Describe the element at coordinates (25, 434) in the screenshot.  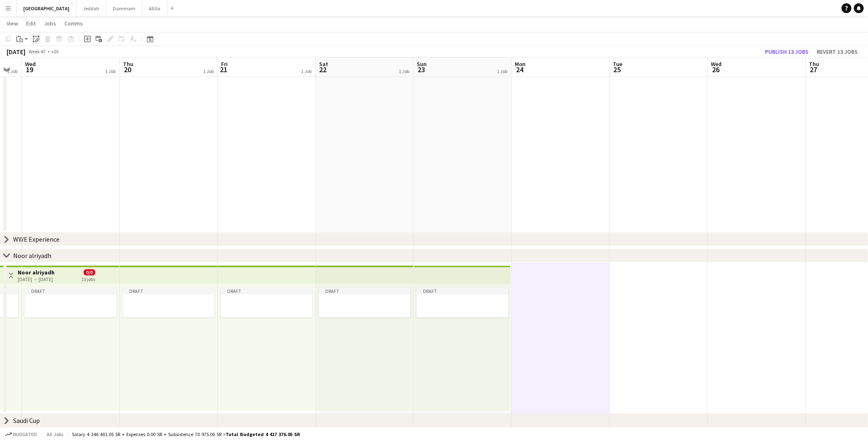
I see `span: Budgeted` at that location.